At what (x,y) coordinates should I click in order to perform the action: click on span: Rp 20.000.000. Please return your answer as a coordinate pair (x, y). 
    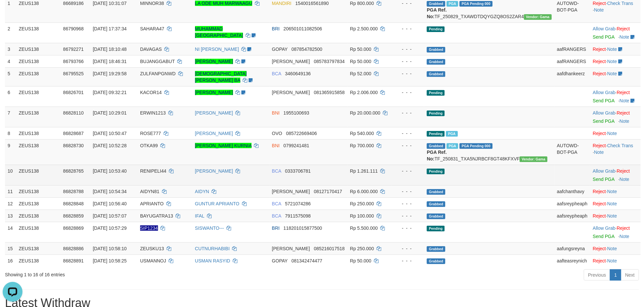
    Looking at the image, I should click on (365, 113).